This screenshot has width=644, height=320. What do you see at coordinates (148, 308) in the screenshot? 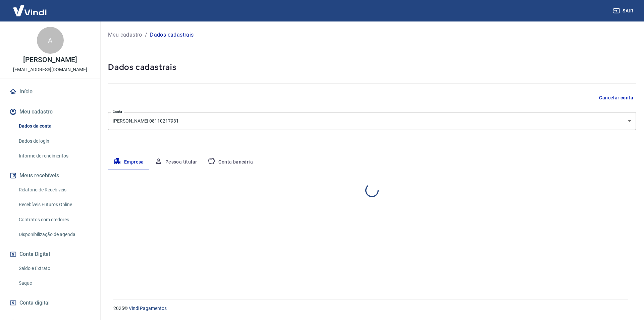
I see `a: Vindi Pagamentos` at bounding box center [148, 308].